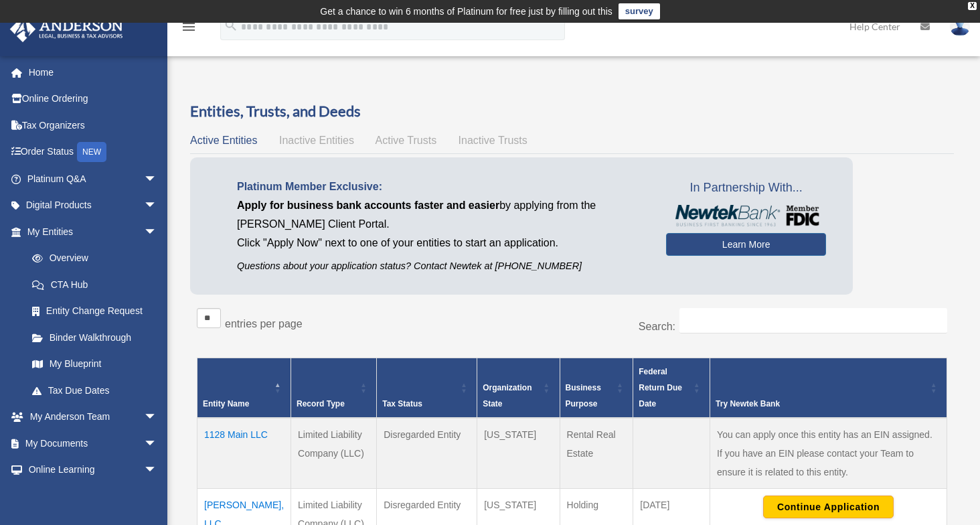 The image size is (980, 525). I want to click on div: Try Newtek Bank, so click(821, 404).